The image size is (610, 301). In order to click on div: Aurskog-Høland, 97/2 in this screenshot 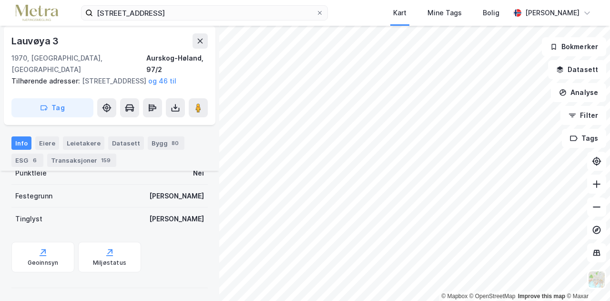, I will do `click(177, 64)`.